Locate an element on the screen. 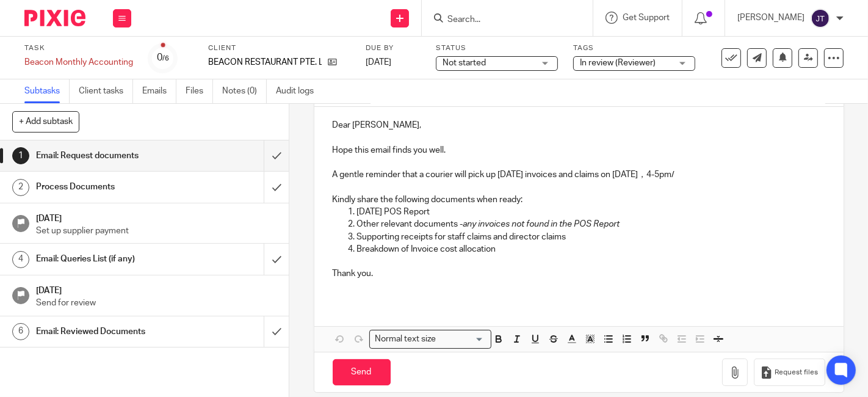  input: Send is located at coordinates (361, 372).